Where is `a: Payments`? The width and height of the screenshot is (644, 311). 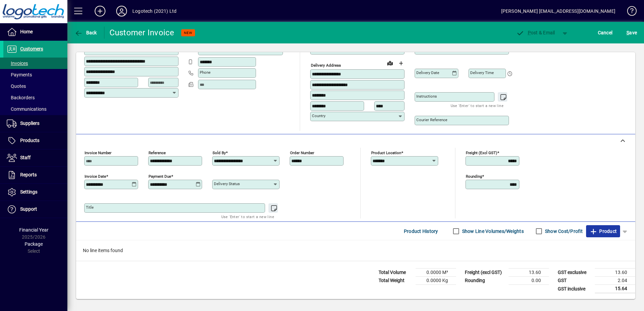 a: Payments is located at coordinates (36, 75).